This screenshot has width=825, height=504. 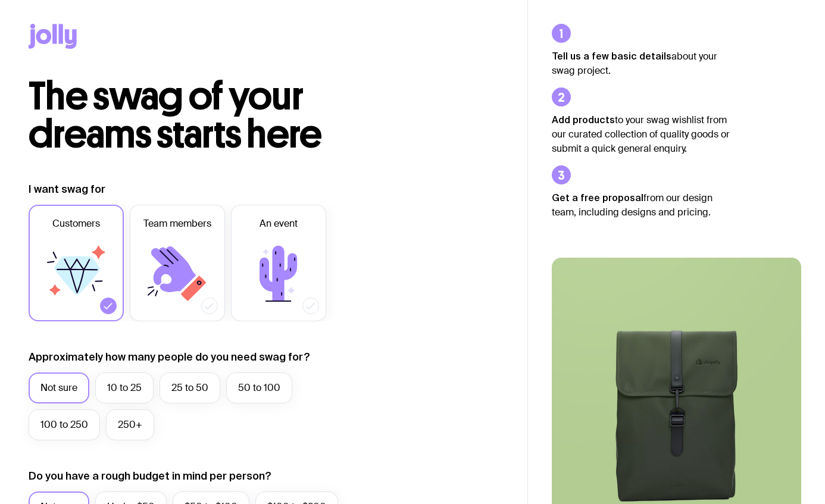 I want to click on label: 50 to 100, so click(x=259, y=388).